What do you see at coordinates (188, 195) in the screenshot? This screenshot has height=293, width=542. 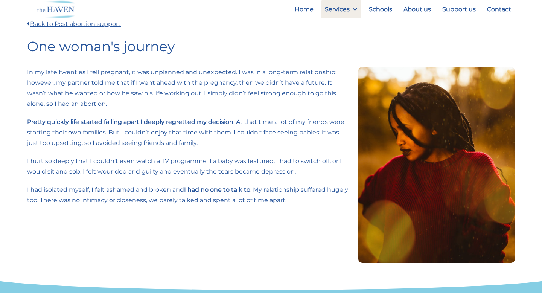 I see `p: I had isolated myself, I felt ashamed and broken and . My relationship suffered hugely too. There...` at bounding box center [188, 195].